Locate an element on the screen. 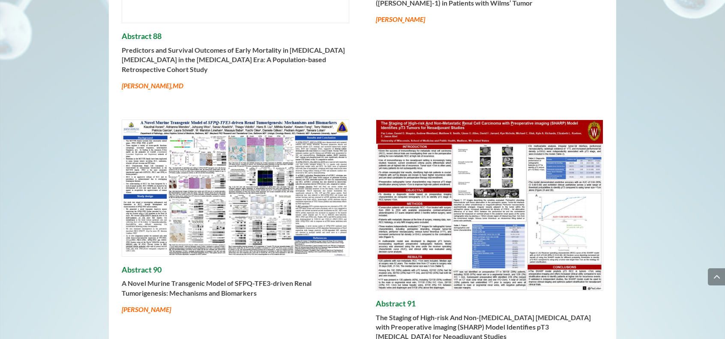  h4: Abstract 91 is located at coordinates (490, 306).